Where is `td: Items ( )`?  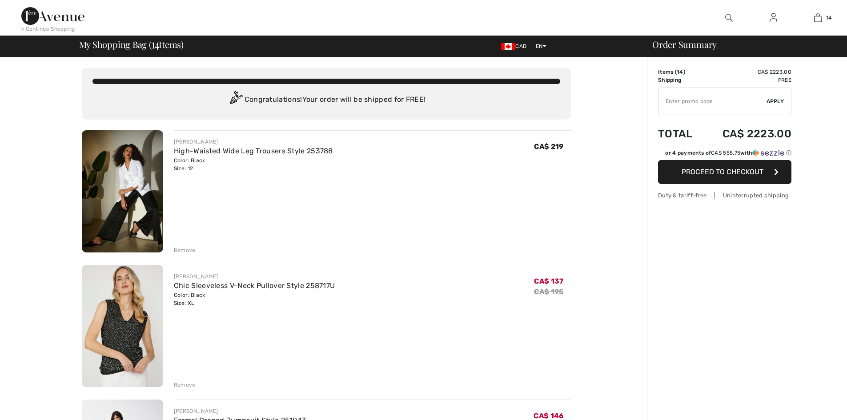 td: Items ( ) is located at coordinates (680, 72).